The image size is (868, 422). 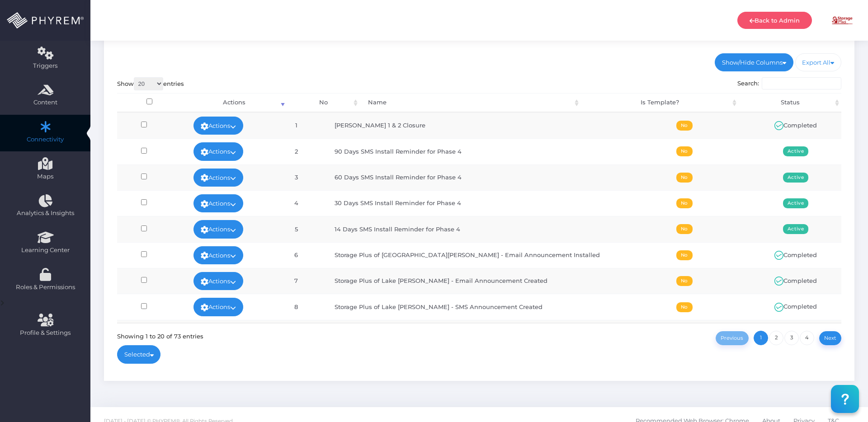 What do you see at coordinates (471, 103) in the screenshot?
I see `th: Name: activate to sort column ascending` at bounding box center [471, 103].